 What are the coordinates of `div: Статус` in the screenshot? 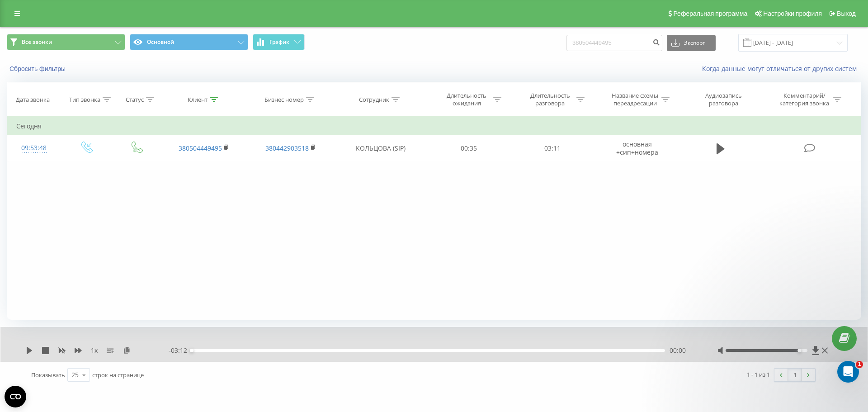 It's located at (134, 100).